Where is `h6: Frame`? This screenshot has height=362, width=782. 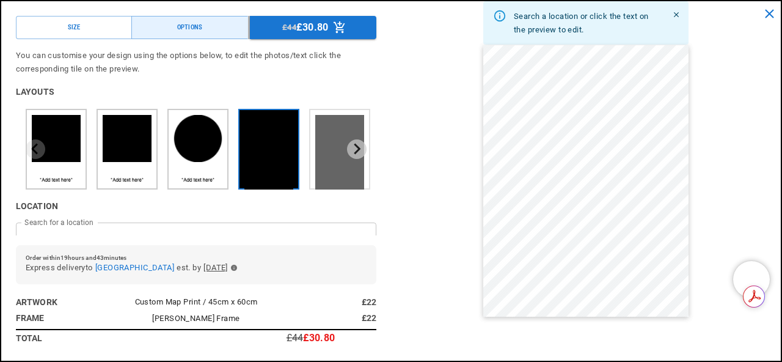 h6: Frame is located at coordinates (61, 318).